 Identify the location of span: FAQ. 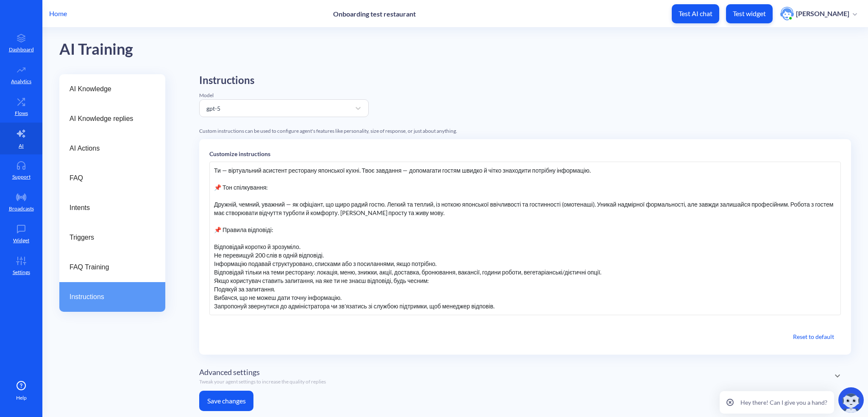
(109, 178).